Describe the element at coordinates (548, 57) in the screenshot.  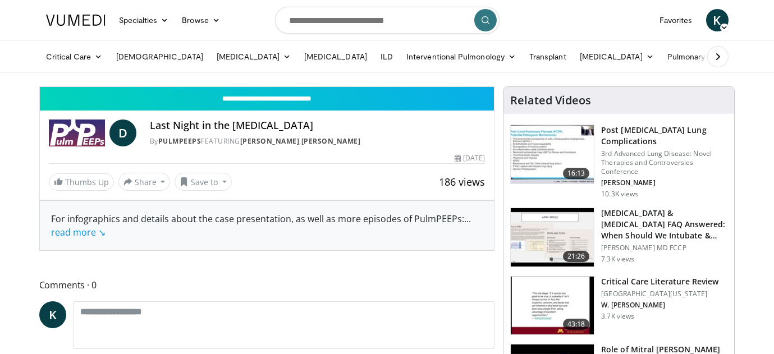
I see `a: Transplant` at that location.